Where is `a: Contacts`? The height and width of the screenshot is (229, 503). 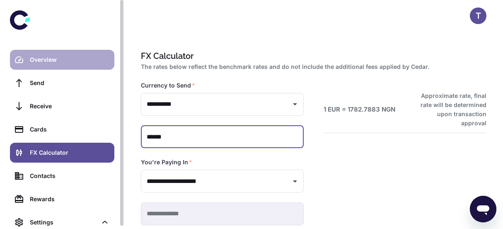 a: Contacts is located at coordinates (62, 176).